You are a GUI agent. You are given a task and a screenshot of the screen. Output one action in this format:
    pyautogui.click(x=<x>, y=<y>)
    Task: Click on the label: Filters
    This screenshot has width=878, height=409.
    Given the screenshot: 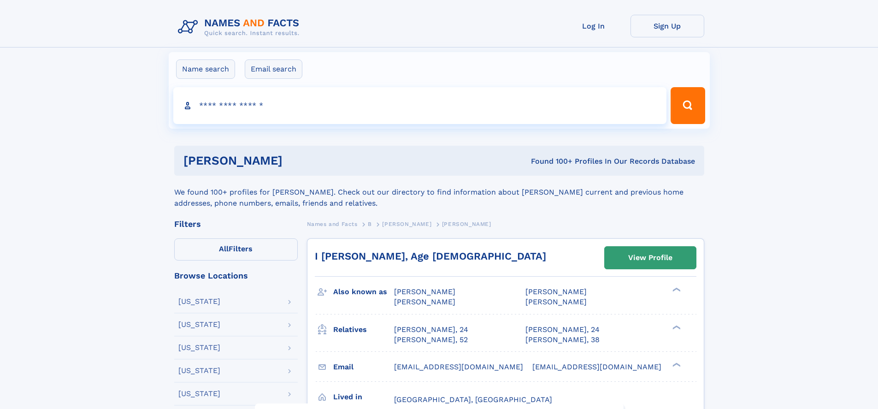 What is the action you would take?
    pyautogui.click(x=236, y=249)
    